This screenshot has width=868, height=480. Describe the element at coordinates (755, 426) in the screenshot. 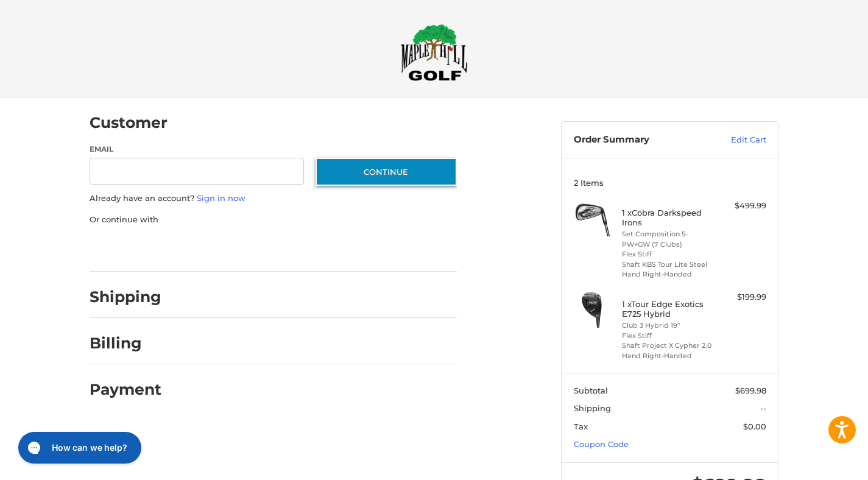

I see `span: $0.00` at that location.